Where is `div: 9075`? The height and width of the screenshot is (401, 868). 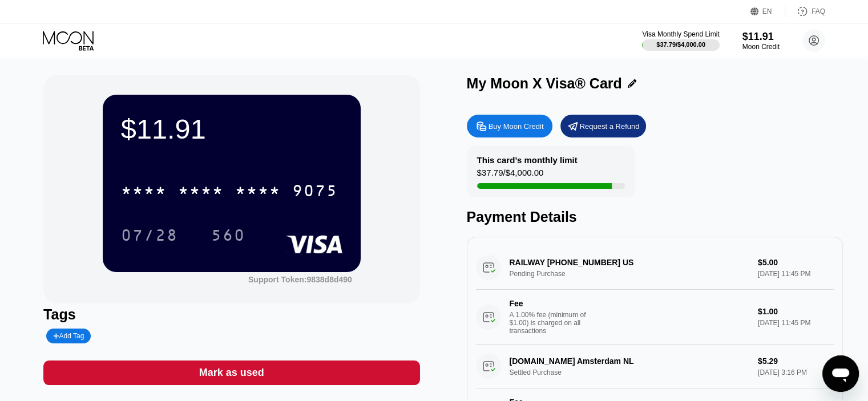
div: 9075 is located at coordinates (315, 192).